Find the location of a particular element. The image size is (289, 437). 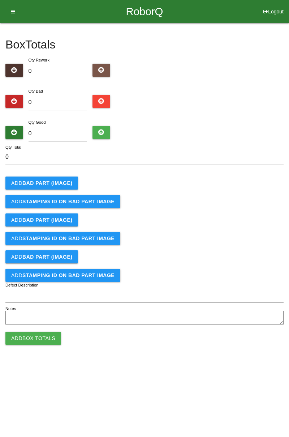

label: Qty Total is located at coordinates (13, 147).